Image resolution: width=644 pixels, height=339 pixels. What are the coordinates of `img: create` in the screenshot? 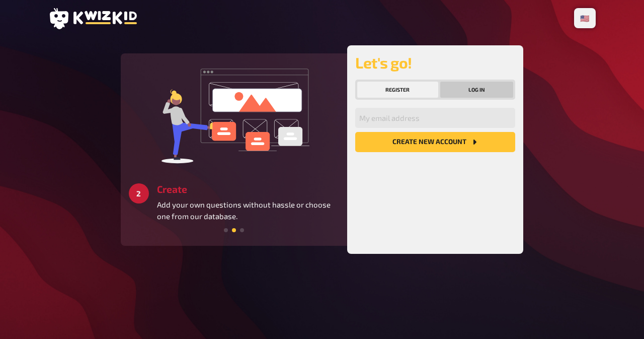 It's located at (234, 114).